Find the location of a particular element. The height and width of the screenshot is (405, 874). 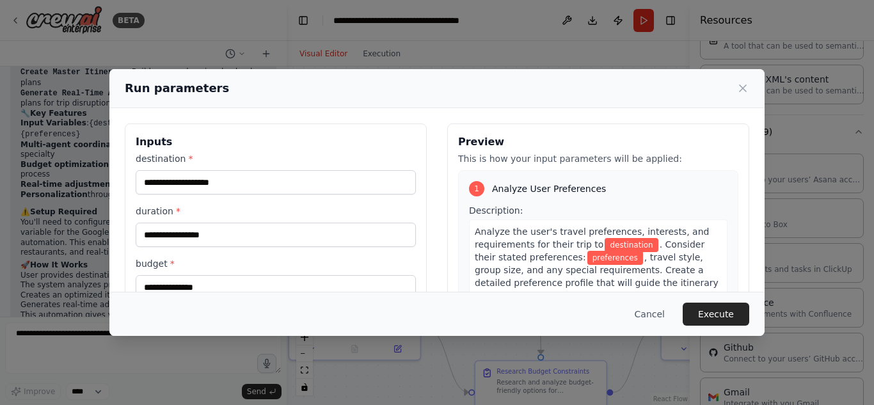

h2: Run parameters is located at coordinates (177, 88).